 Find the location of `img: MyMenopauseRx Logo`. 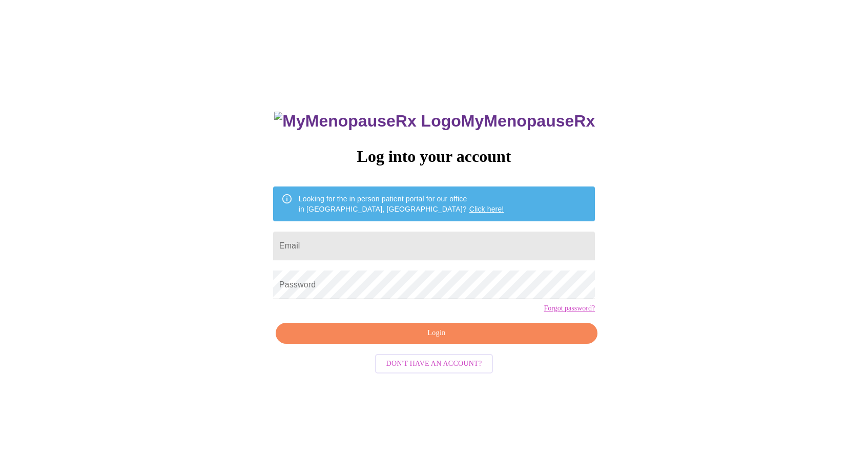

img: MyMenopauseRx Logo is located at coordinates (368, 121).